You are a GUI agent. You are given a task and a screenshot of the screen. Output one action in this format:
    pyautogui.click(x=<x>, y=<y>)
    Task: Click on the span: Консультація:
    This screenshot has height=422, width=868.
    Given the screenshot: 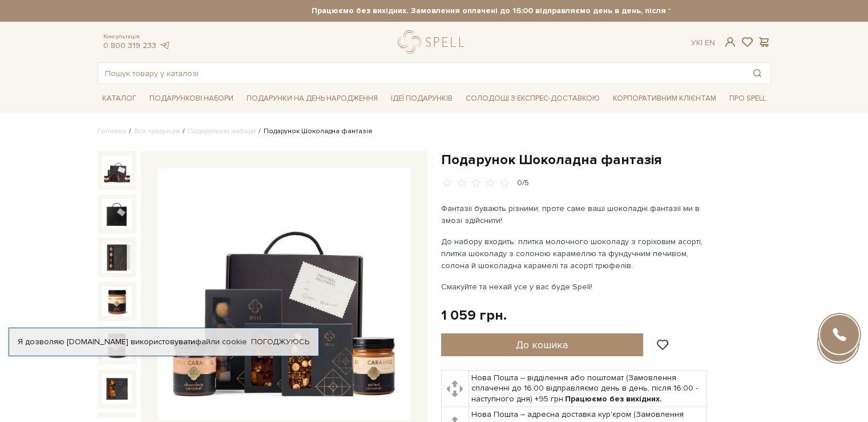 What is the action you would take?
    pyautogui.click(x=137, y=37)
    